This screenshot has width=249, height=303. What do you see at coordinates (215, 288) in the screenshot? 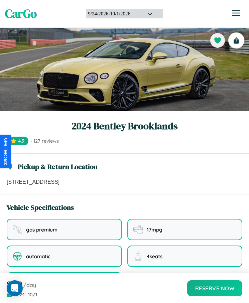
I see `button: Reserve Now` at bounding box center [215, 288].